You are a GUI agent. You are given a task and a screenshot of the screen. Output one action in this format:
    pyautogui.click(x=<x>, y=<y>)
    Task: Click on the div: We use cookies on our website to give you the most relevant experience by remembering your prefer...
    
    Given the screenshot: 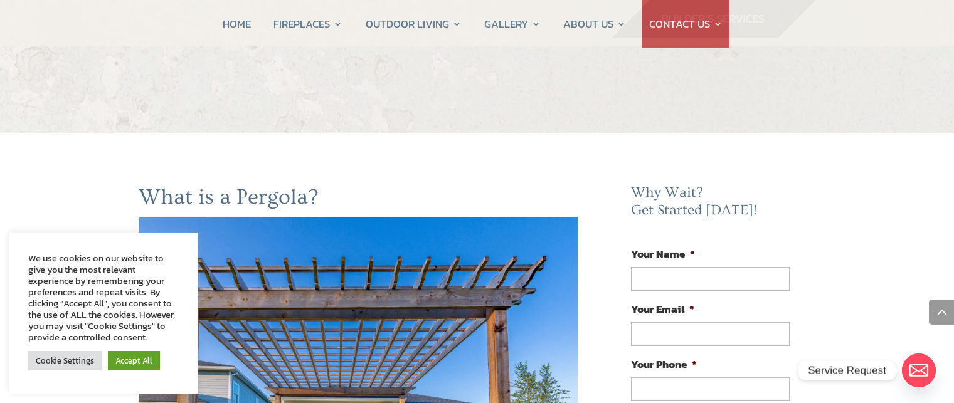 What is the action you would take?
    pyautogui.click(x=104, y=298)
    